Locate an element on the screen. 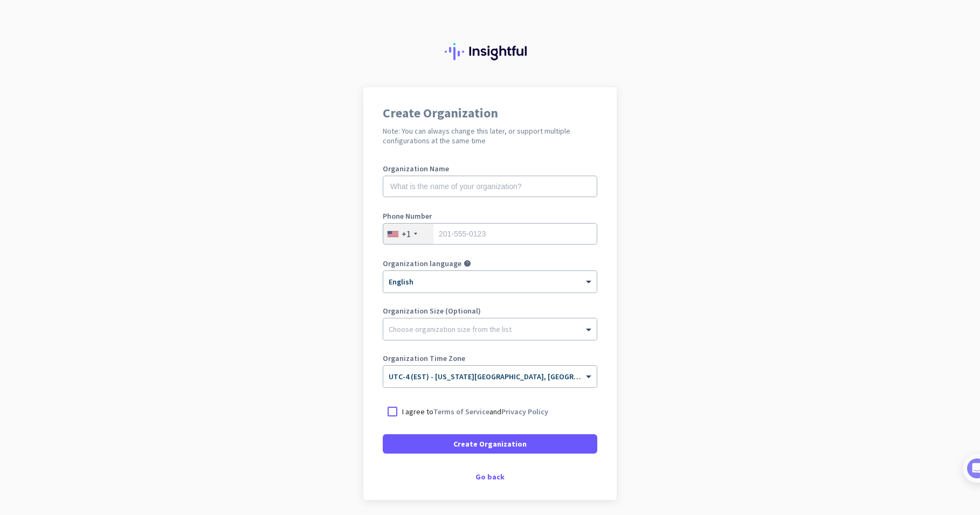 This screenshot has width=980, height=515. span: Create Organization is located at coordinates (490, 444).